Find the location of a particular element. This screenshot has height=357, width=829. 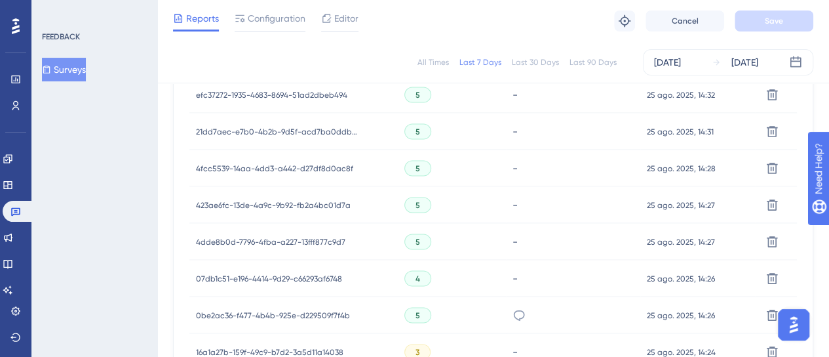

span: Reports is located at coordinates (203, 18).